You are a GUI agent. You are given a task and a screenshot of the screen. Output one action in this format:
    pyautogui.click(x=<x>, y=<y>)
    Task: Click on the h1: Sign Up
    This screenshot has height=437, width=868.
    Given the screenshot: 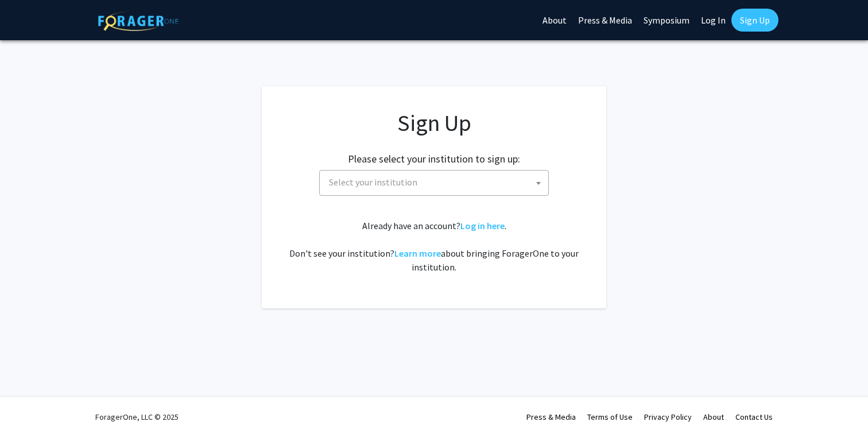 What is the action you would take?
    pyautogui.click(x=434, y=123)
    